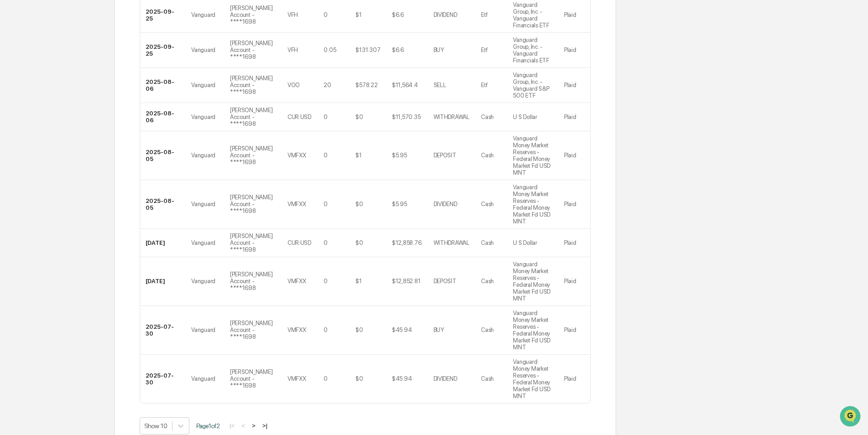 The width and height of the screenshot is (868, 435). What do you see at coordinates (163, 85) in the screenshot?
I see `td: 2025-08-06` at bounding box center [163, 85].